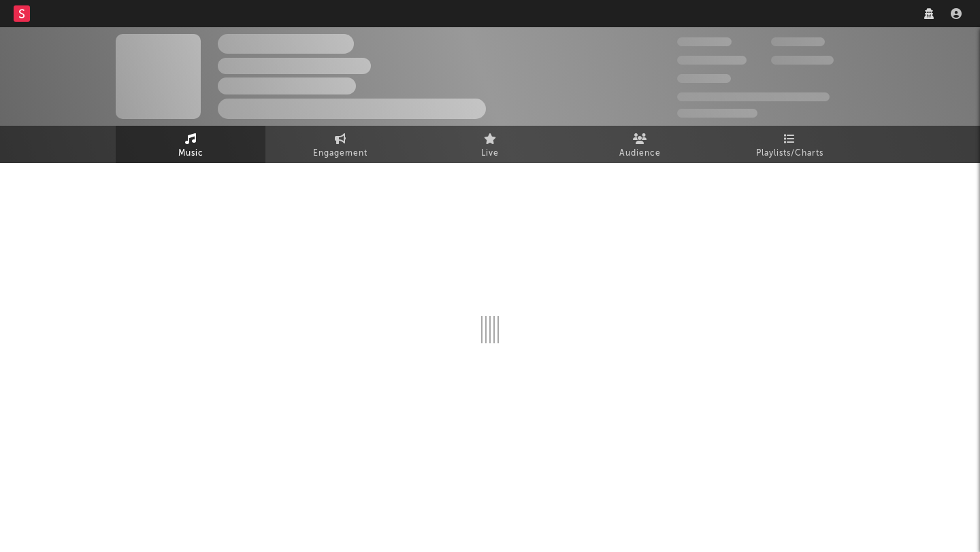 The height and width of the screenshot is (552, 980). What do you see at coordinates (191, 145) in the screenshot?
I see `a: Music` at bounding box center [191, 145].